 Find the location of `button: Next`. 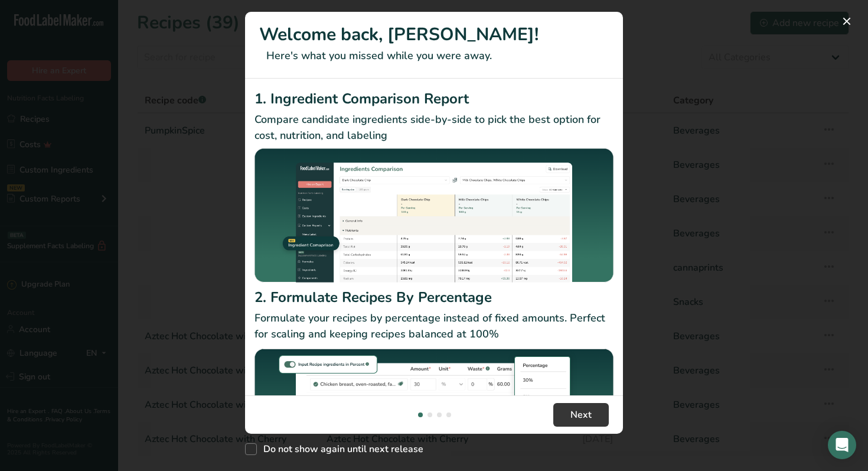

button: Next is located at coordinates (581, 414).